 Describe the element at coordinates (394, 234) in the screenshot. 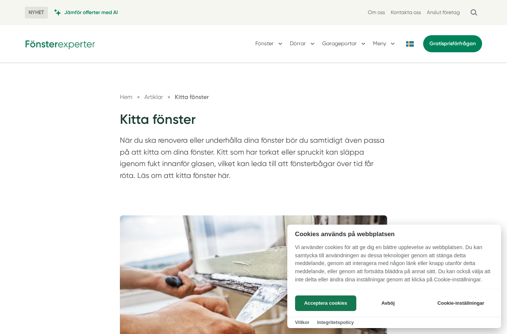

I see `h2: Cookies används på webbplatsen` at that location.